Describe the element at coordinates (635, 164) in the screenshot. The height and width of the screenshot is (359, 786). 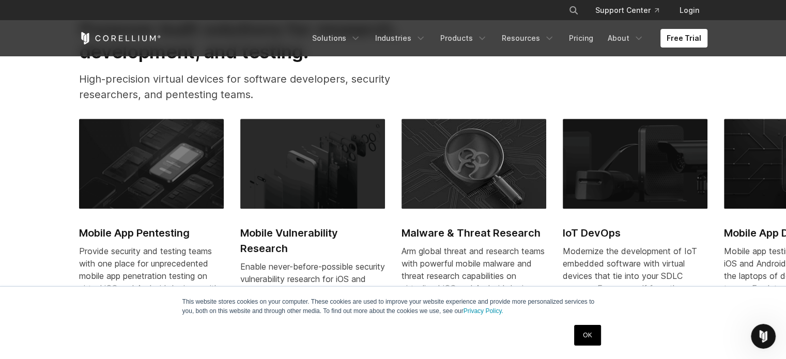
I see `img: IoT DevOps` at that location.